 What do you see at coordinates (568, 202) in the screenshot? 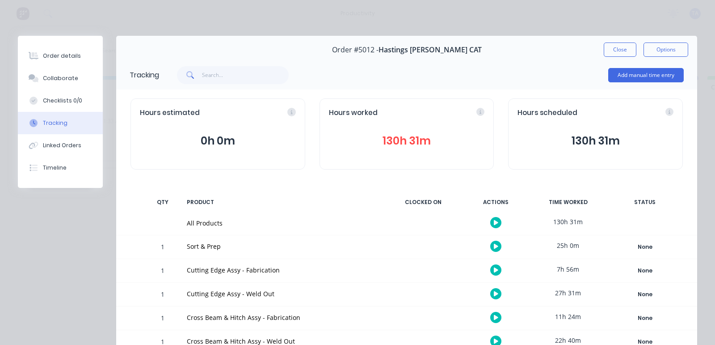
I see `div: TIME WORKED` at bounding box center [568, 202].